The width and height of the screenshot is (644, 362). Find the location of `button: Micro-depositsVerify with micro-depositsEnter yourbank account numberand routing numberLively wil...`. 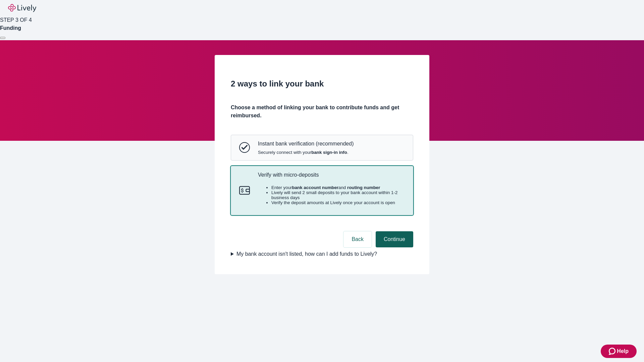

button: Micro-depositsVerify with micro-depositsEnter yourbank account numberand routing numberLively wil... is located at coordinates (322, 191).